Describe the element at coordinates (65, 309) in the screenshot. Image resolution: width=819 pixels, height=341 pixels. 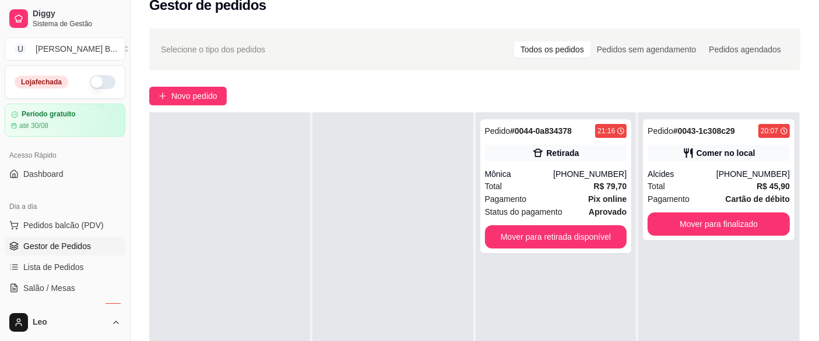
I see `a: Diggy Botnovo` at that location.